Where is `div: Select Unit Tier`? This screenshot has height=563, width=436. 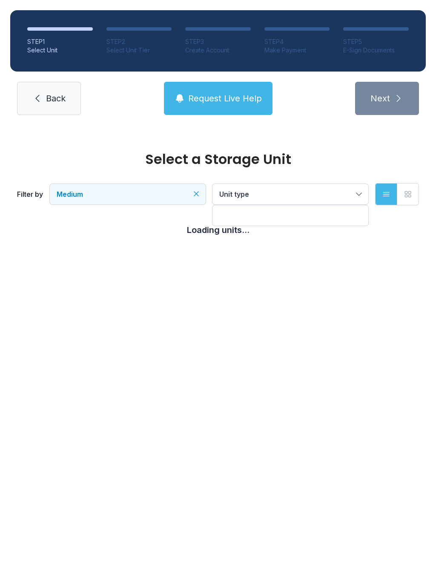
div: Select Unit Tier is located at coordinates (139, 50).